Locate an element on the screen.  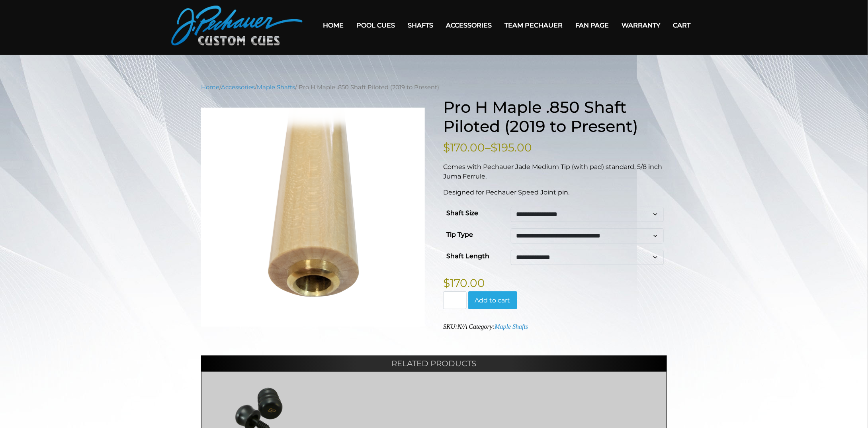
label: Tip Type is located at coordinates (460, 234).